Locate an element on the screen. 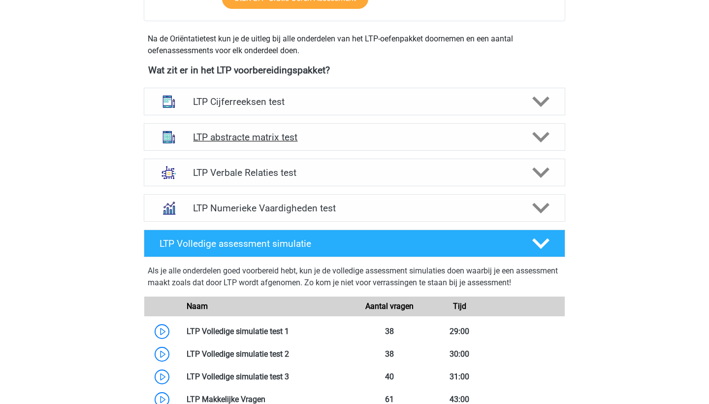  div: LTP Volledige simulatie test 2 is located at coordinates (267, 354).